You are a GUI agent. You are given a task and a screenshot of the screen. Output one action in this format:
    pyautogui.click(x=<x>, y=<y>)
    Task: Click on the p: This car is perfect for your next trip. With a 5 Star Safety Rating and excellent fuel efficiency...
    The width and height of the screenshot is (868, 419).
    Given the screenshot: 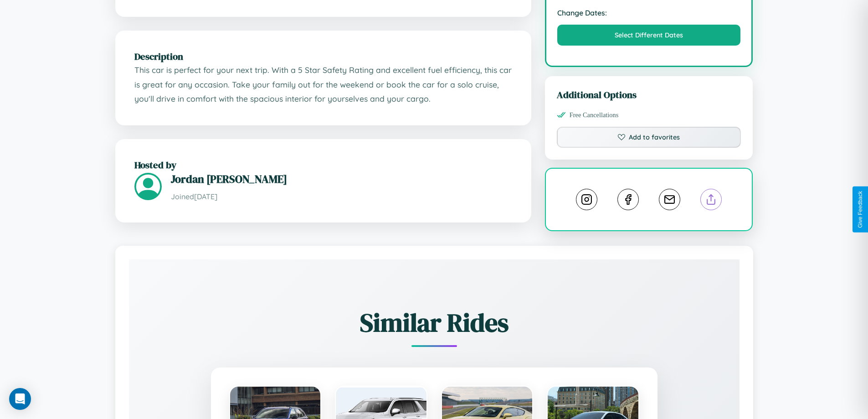 What is the action you would take?
    pyautogui.click(x=323, y=84)
    